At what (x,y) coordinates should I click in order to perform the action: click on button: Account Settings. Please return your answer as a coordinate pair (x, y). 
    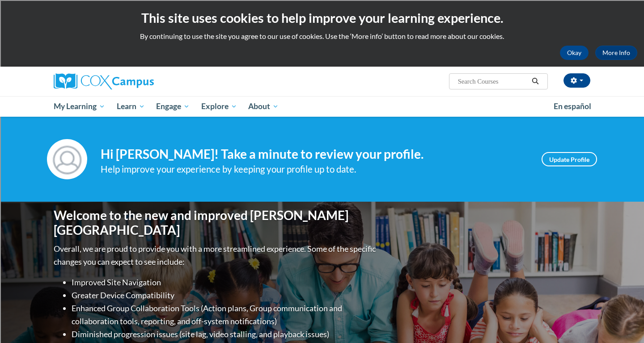
    Looking at the image, I should click on (577, 80).